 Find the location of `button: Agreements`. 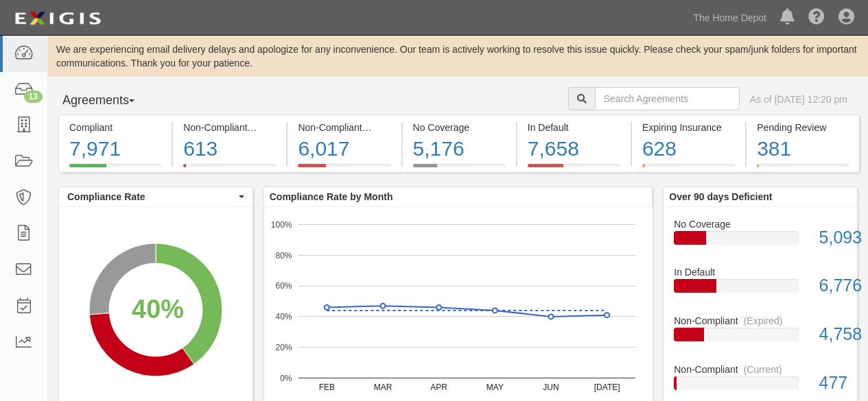

button: Agreements is located at coordinates (109, 101).